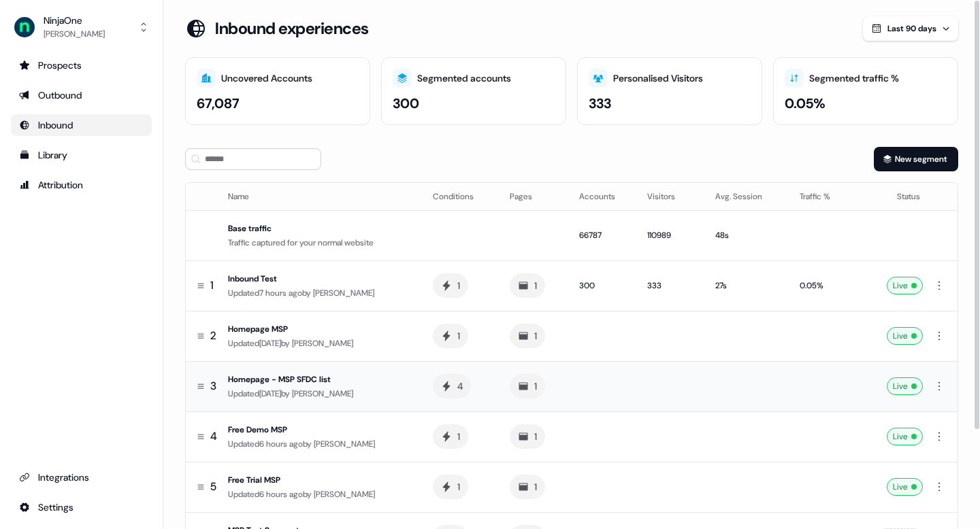 The image size is (980, 529). What do you see at coordinates (319, 481) in the screenshot?
I see `div: Free Trial MSP` at bounding box center [319, 481].